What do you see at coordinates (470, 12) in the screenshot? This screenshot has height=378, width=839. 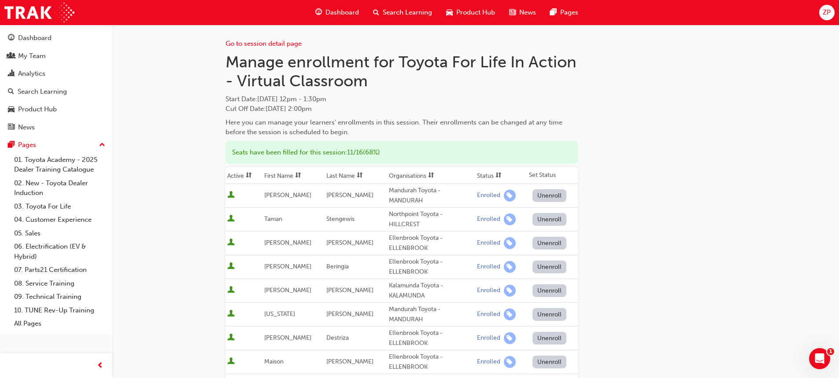 I see `a: car-iconProduct Hub` at bounding box center [470, 12].